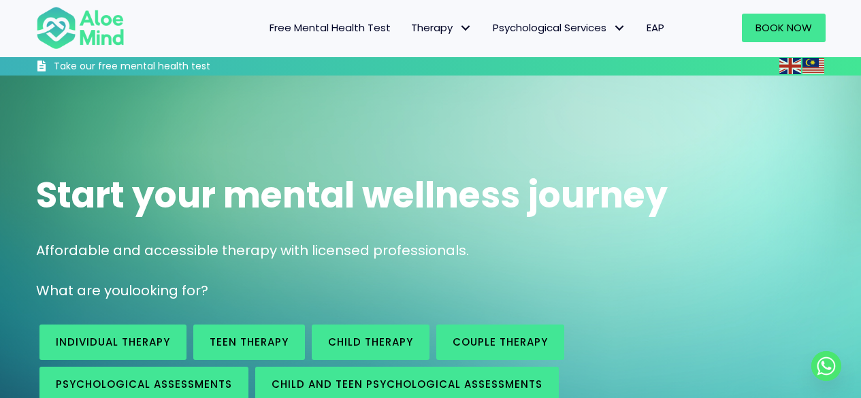  Describe the element at coordinates (560, 27) in the screenshot. I see `span: Psychological Services` at that location.